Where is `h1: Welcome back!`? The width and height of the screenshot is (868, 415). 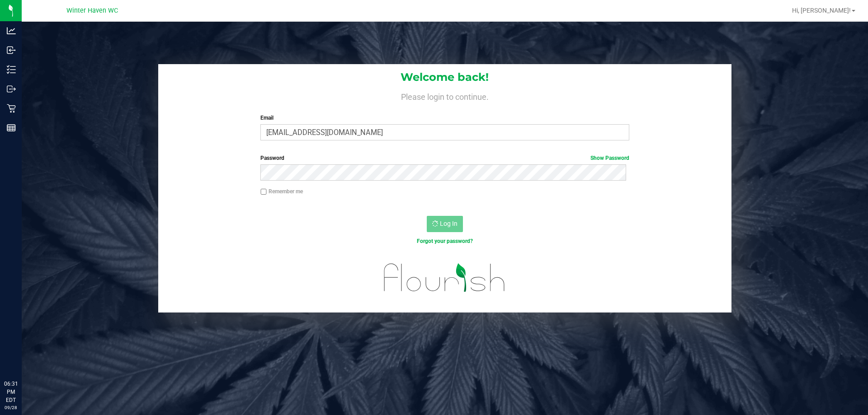
h1: Welcome back! is located at coordinates (445, 77).